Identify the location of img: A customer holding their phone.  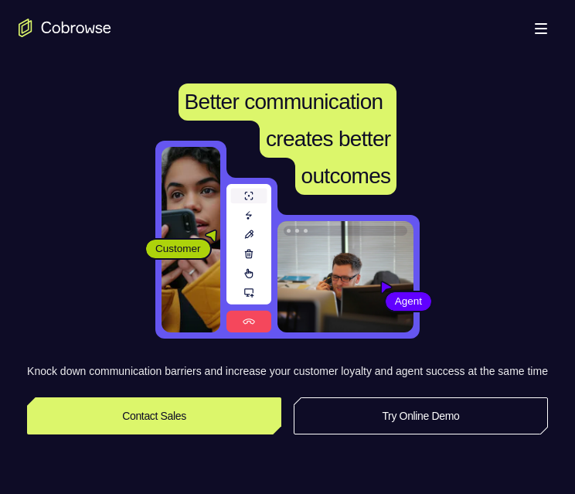
(191, 239).